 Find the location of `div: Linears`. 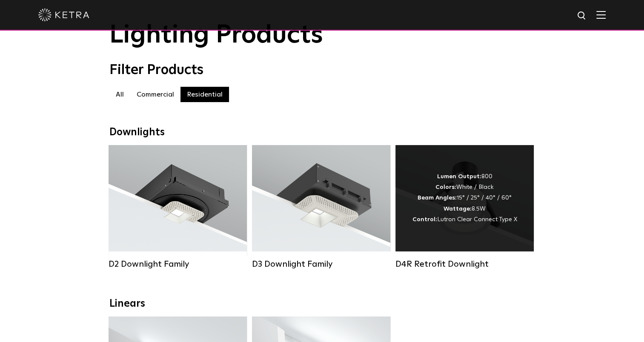

div: Linears is located at coordinates (323, 304).